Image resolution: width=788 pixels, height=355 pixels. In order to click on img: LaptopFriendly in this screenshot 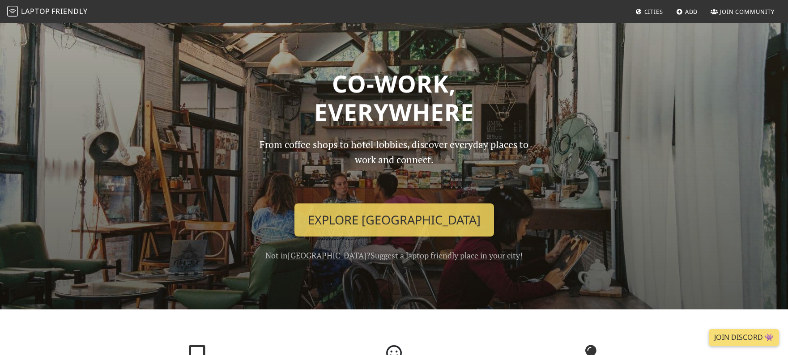, I will do `click(13, 11)`.